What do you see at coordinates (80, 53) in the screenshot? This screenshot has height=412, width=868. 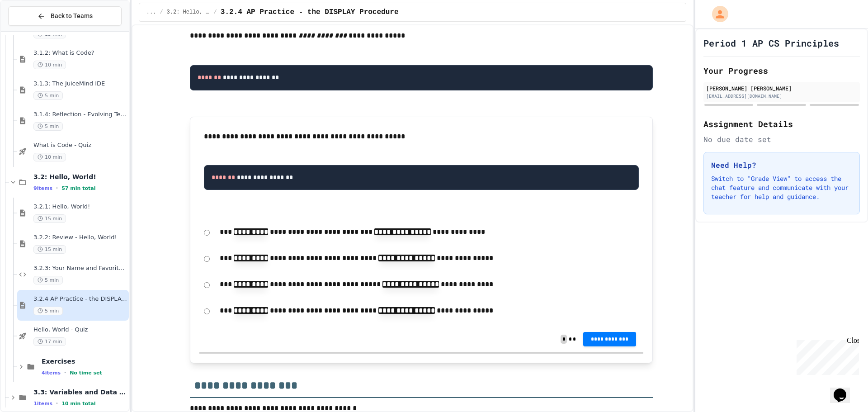 I see `span: 3.1.2: What is Code?` at bounding box center [80, 53].